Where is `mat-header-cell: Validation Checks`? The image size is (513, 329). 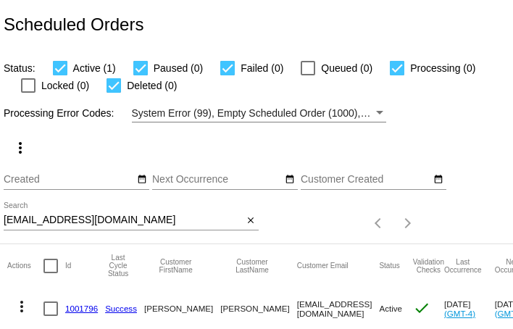
mat-header-cell: Validation Checks is located at coordinates (428, 266).